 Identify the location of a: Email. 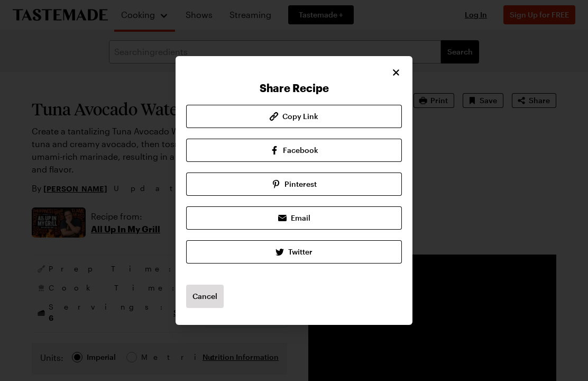
(294, 218).